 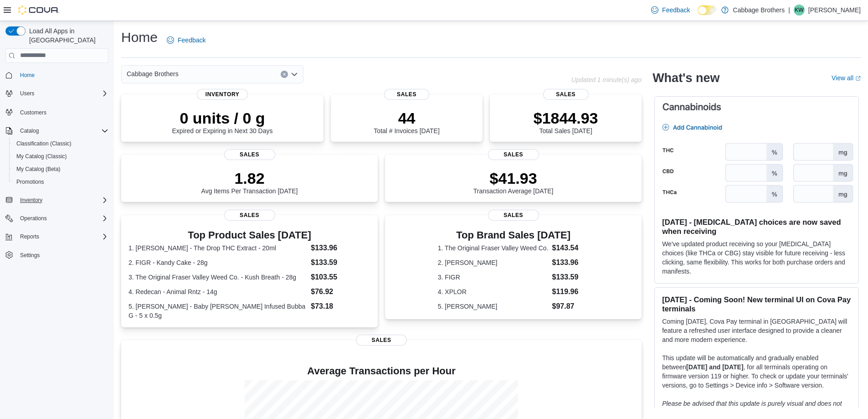 I want to click on span: Dark Mode, so click(x=697, y=15).